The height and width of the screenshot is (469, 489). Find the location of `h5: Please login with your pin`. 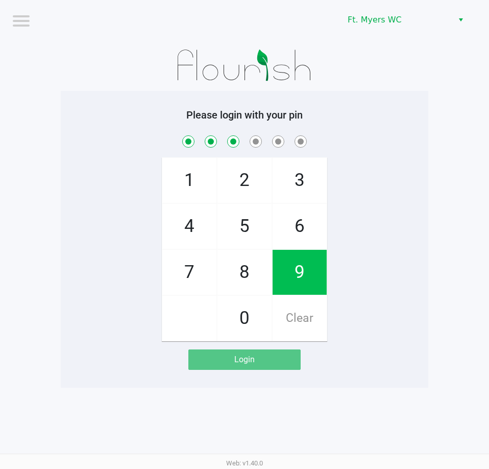

h5: Please login with your pin is located at coordinates (245, 115).